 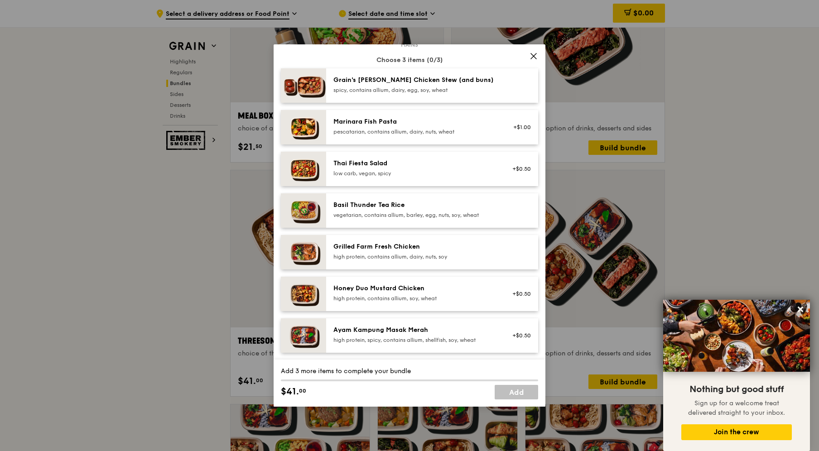 What do you see at coordinates (414, 340) in the screenshot?
I see `div: high protein, spicy, contains allium, shellfish, soy, wheat` at bounding box center [414, 340].